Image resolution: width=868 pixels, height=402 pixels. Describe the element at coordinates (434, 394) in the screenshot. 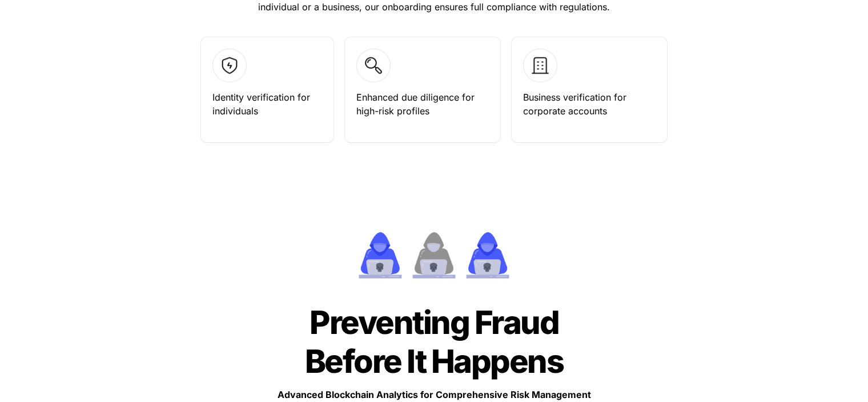

I see `strong: Advanced Blockchain Analytics for Comprehensive Risk Management` at that location.